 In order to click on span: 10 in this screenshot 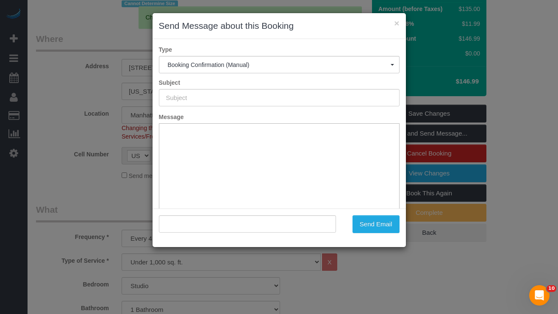, I will do `click(551, 288)`.